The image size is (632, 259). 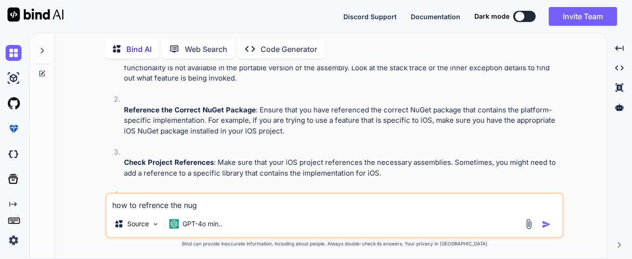 I want to click on p: GPT-4o min.., so click(x=202, y=224).